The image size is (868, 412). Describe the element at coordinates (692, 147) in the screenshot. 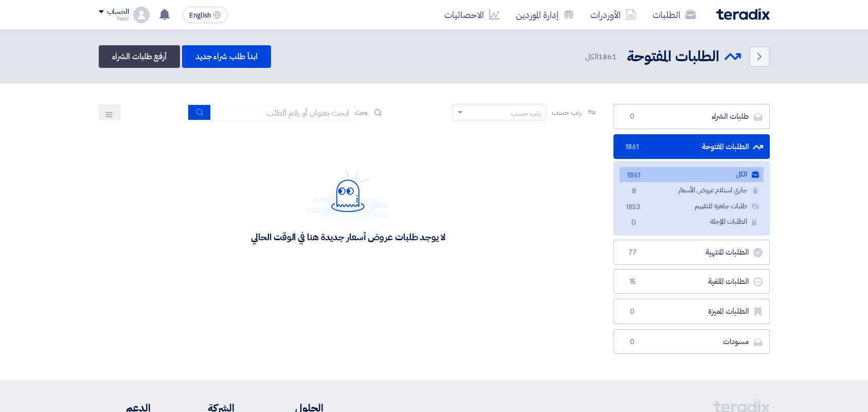

I see `a: الطلبات المفتوحة1861` at that location.